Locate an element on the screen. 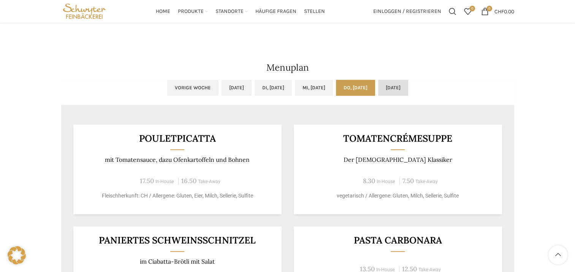  a: Scroll to top button is located at coordinates (558, 255).